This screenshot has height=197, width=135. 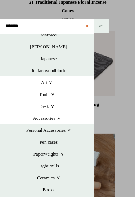 What do you see at coordinates (49, 142) in the screenshot?
I see `a: Pen cases` at bounding box center [49, 142].